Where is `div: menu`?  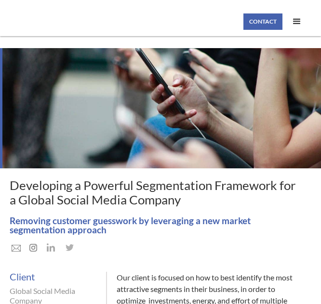 div: menu is located at coordinates (297, 22).